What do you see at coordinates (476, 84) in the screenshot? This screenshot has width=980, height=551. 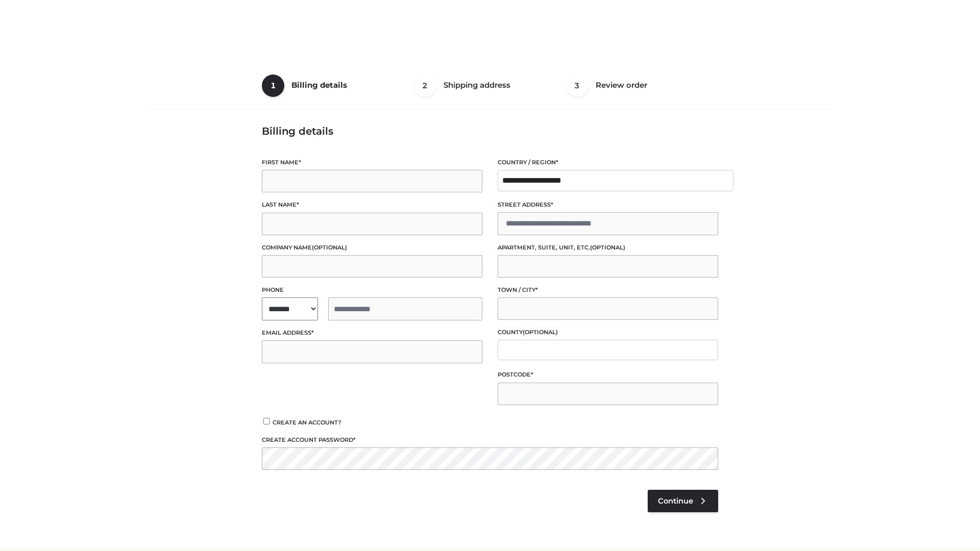 I see `span: Shipping address` at bounding box center [476, 84].